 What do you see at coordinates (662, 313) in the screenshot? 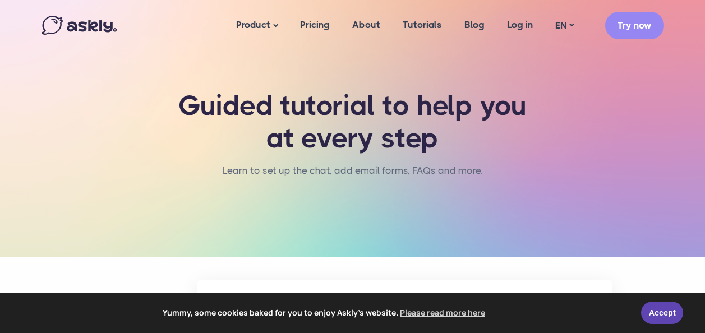
I see `a: Accept` at bounding box center [662, 313].